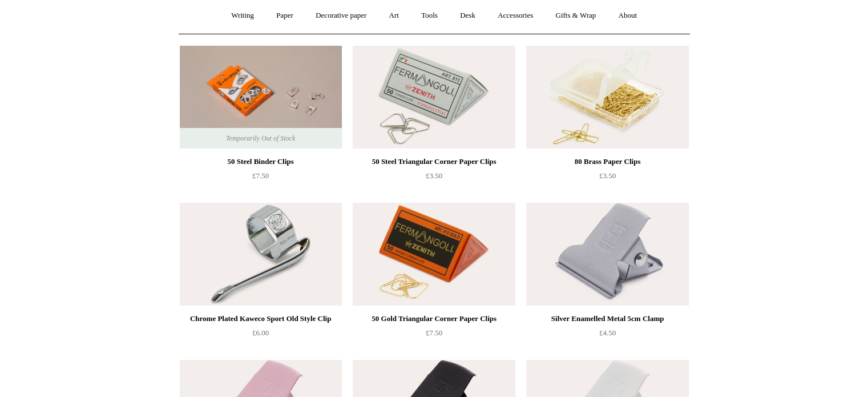 Image resolution: width=868 pixels, height=397 pixels. What do you see at coordinates (607, 332) in the screenshot?
I see `span: £4.50` at bounding box center [607, 332].